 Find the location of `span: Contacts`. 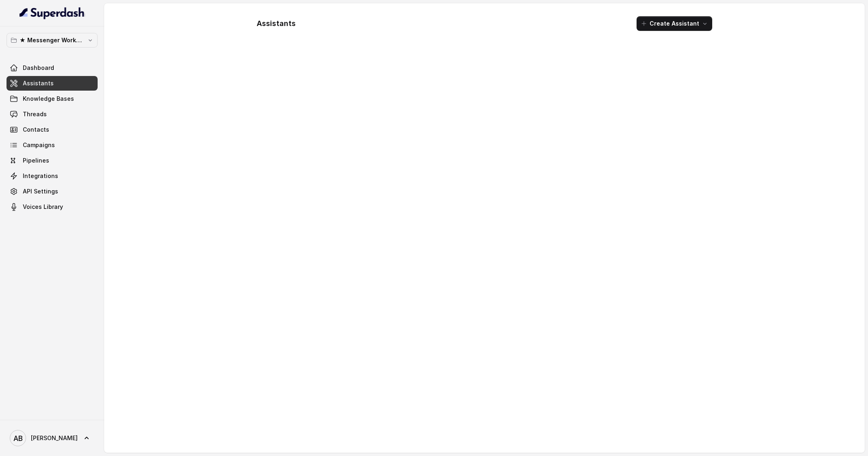

span: Contacts is located at coordinates (36, 130).